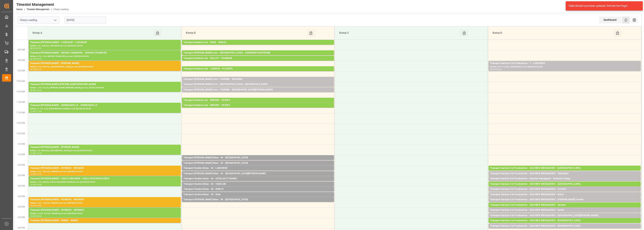  Describe the element at coordinates (38, 9) in the screenshot. I see `a: Timeslot Management` at that location.